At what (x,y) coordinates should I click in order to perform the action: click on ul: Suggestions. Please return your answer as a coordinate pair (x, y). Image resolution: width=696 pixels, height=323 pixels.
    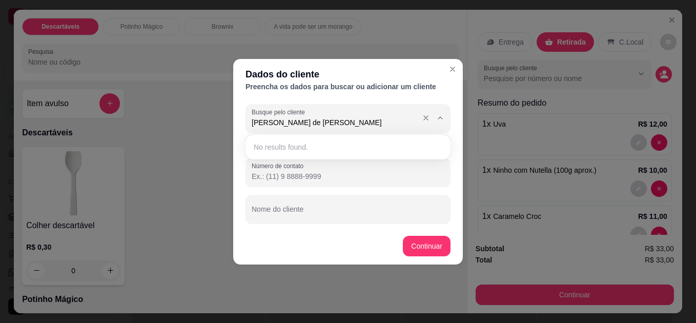
    Looking at the image, I should click on (348, 147).